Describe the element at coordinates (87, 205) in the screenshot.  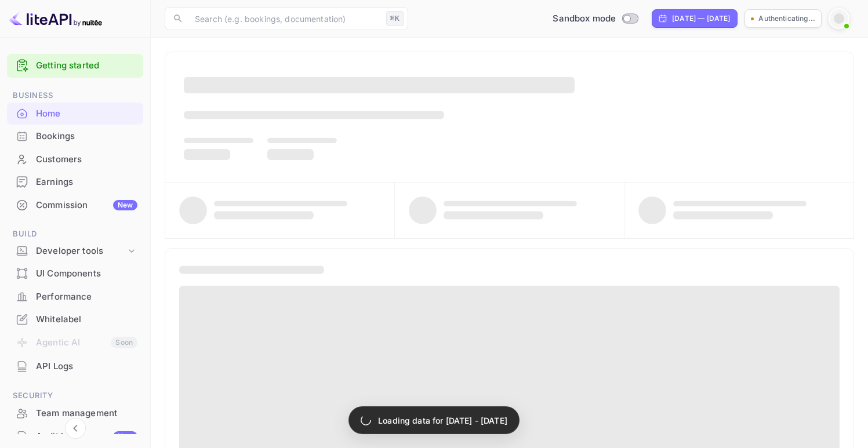
I see `div: Commission` at that location.